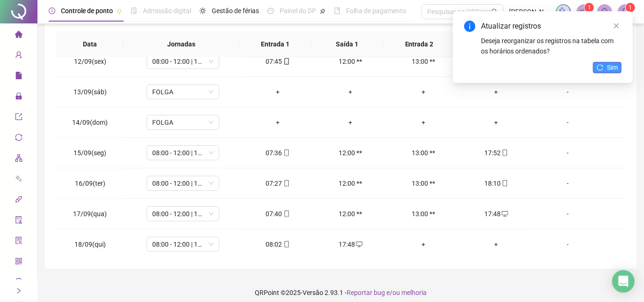  What do you see at coordinates (419, 44) in the screenshot?
I see `th: Entrada 2` at bounding box center [419, 44].